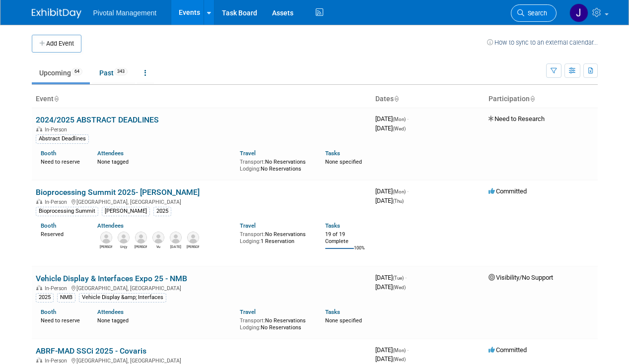 This screenshot has height=364, width=629. What do you see at coordinates (579, 13) in the screenshot?
I see `img: Jessica Gatton` at bounding box center [579, 13].